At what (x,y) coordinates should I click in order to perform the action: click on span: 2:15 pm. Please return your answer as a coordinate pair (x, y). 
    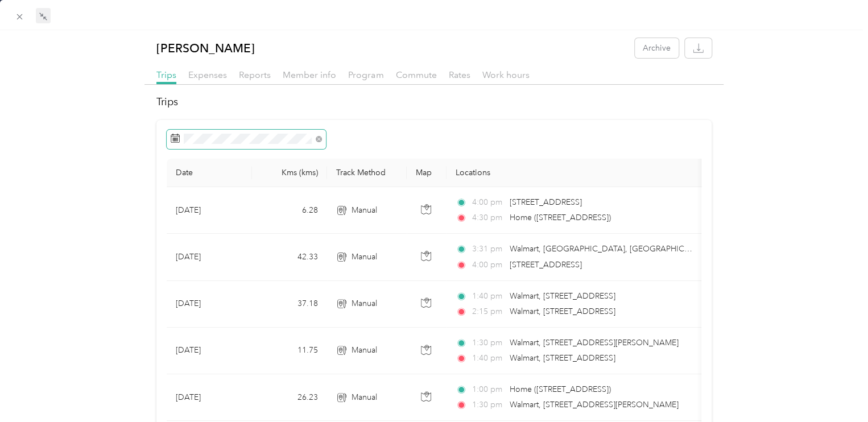
    Looking at the image, I should click on (488, 312).